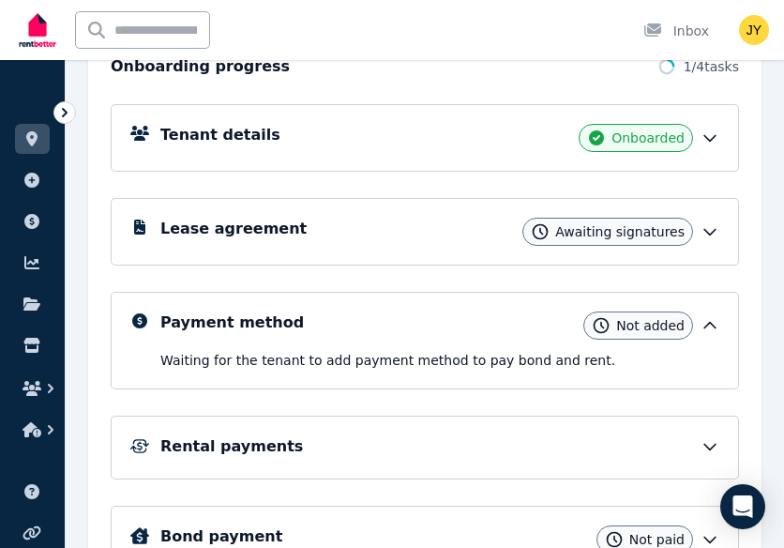 This screenshot has width=784, height=548. Describe the element at coordinates (140, 536) in the screenshot. I see `img: Bond Details` at that location.